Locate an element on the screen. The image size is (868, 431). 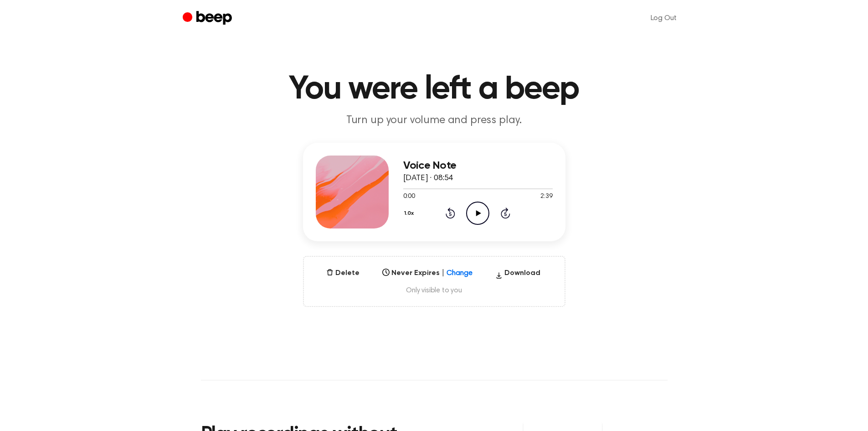
button: 1.0x is located at coordinates (411, 213).